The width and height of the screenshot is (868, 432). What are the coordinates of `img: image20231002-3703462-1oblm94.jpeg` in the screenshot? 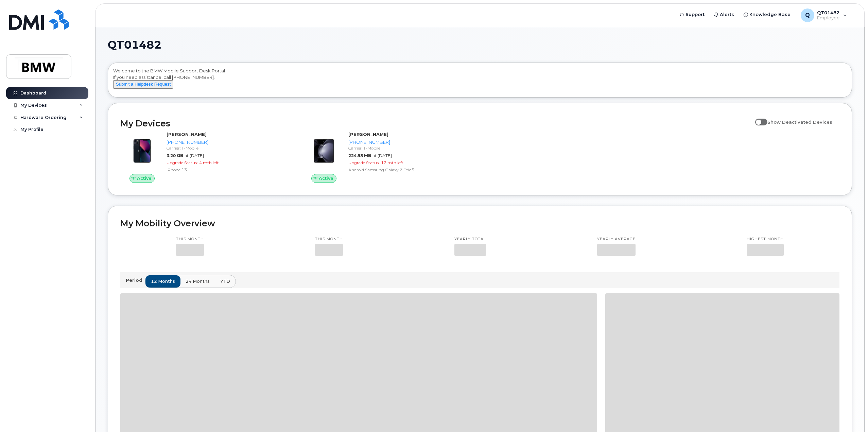 It's located at (324, 151).